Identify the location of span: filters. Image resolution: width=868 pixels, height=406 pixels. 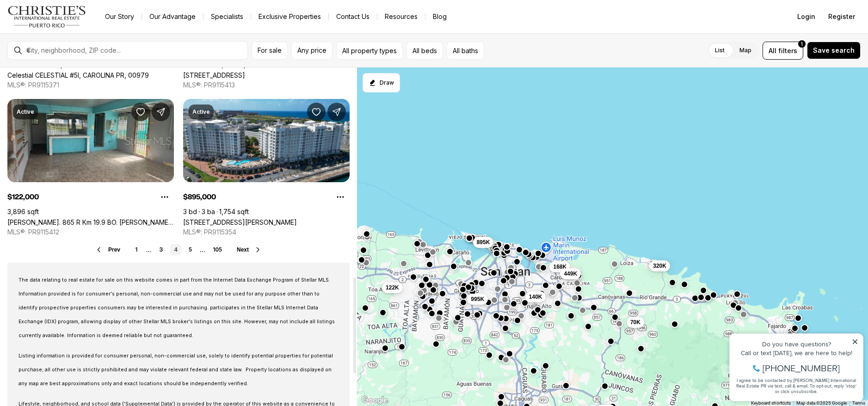
(787, 50).